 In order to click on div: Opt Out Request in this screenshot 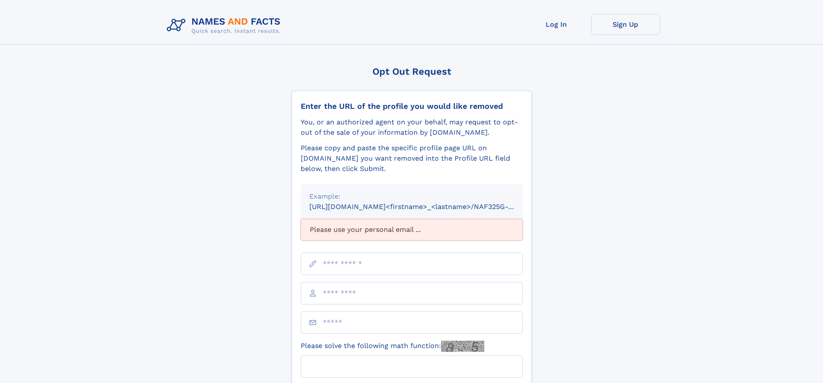, I will do `click(411, 71)`.